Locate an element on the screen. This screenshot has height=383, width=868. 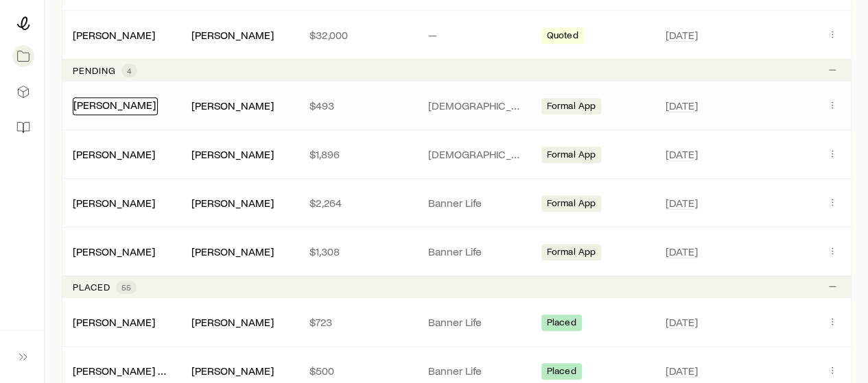
p: Placed is located at coordinates (91, 287).